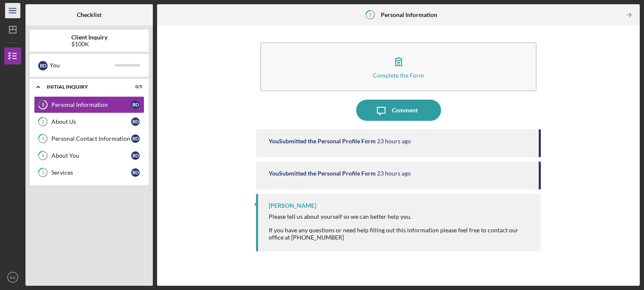 The height and width of the screenshot is (290, 644). What do you see at coordinates (89, 105) in the screenshot?
I see `a: 1Personal InformationBD` at bounding box center [89, 105].